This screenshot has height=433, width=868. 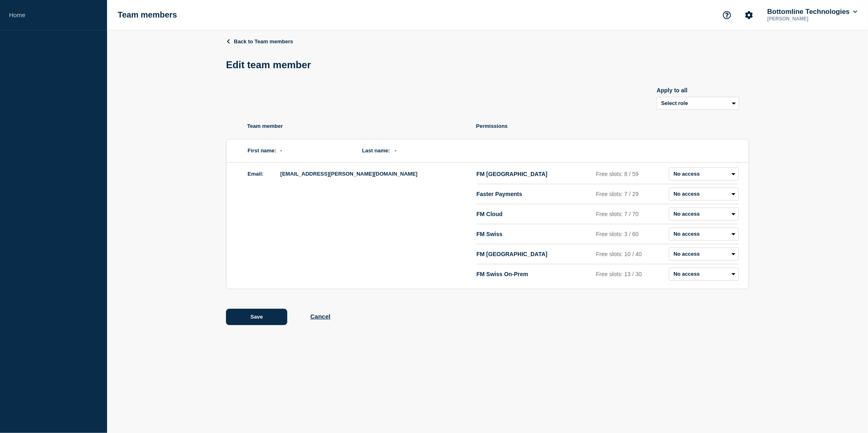 I want to click on select: role select for FM Swiss On-Prem, so click(x=704, y=274).